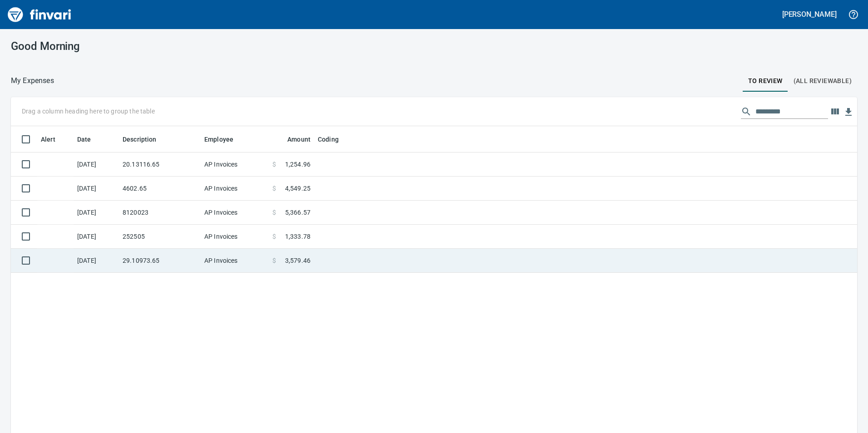  I want to click on span: 5,366.57, so click(298, 212).